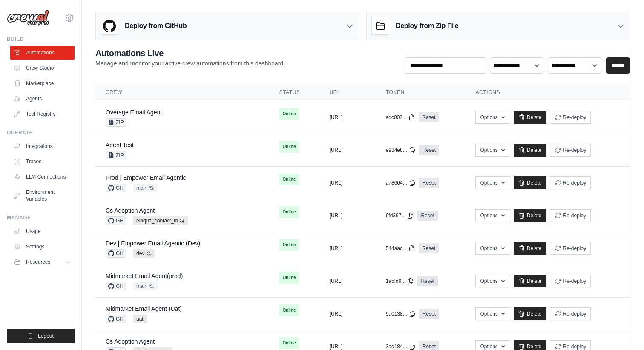 The image size is (644, 350). Describe the element at coordinates (40, 39) in the screenshot. I see `div: Build` at that location.